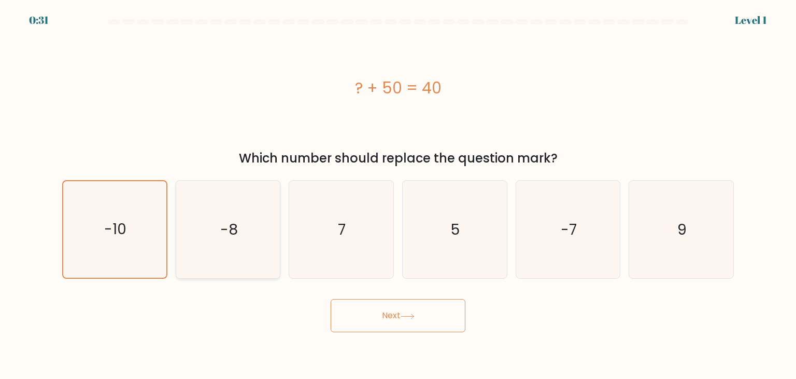 The height and width of the screenshot is (379, 796). Describe the element at coordinates (342, 229) in the screenshot. I see `text: 7` at that location.